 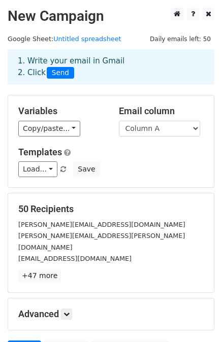 What do you see at coordinates (111, 314) in the screenshot?
I see `h5: Advanced` at bounding box center [111, 314].